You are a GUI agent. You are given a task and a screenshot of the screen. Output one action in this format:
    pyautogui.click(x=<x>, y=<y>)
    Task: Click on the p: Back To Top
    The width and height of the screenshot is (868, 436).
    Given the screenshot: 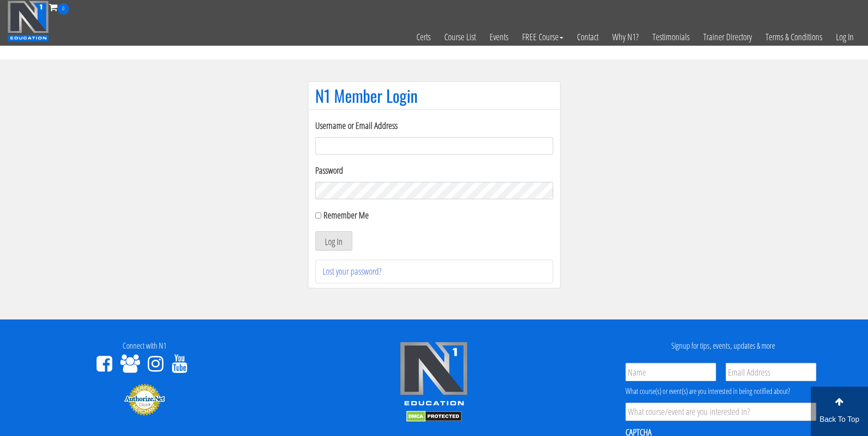 What is the action you would take?
    pyautogui.click(x=839, y=420)
    